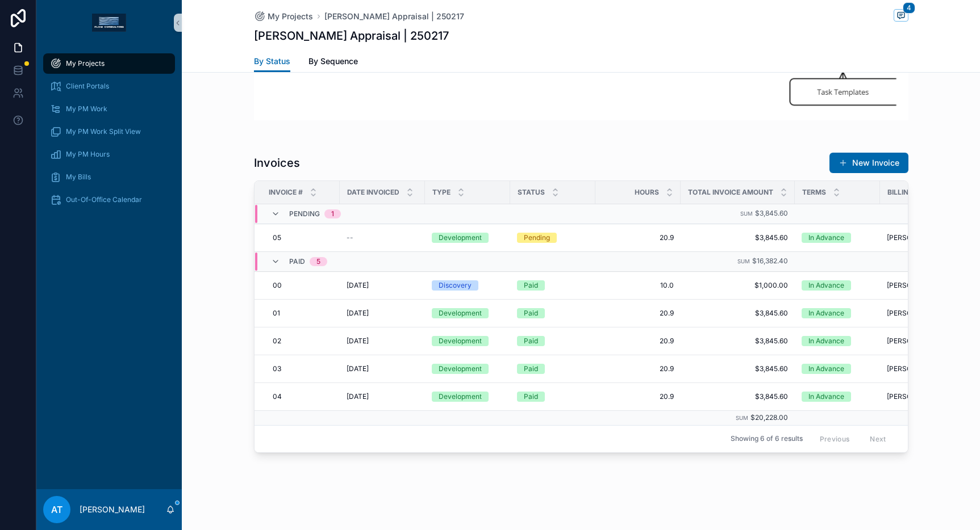 The image size is (980, 530). What do you see at coordinates (869, 163) in the screenshot?
I see `a: New Invoice` at bounding box center [869, 163].